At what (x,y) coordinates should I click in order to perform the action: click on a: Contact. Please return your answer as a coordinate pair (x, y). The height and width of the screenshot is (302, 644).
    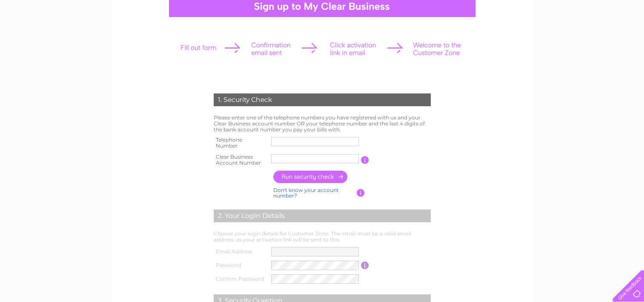
    Looking at the image, I should click on (628, 40).